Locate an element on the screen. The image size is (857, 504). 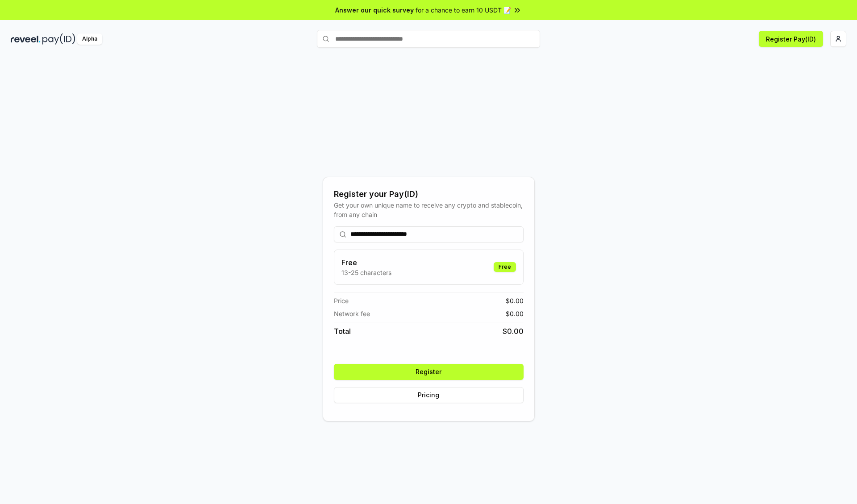
p: 13-25 characters is located at coordinates (367, 272).